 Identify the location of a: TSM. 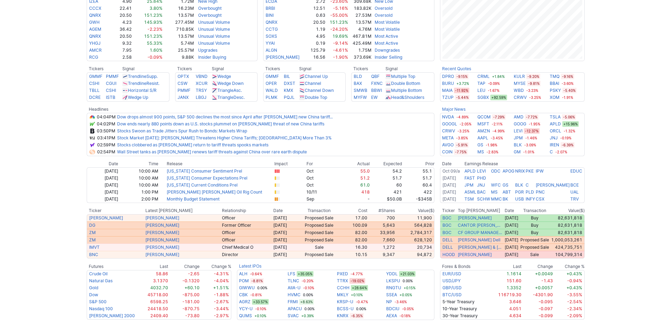
(469, 199).